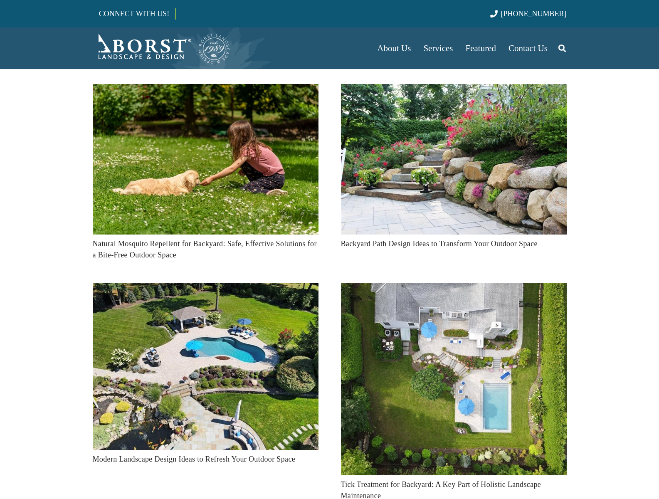  I want to click on a: Featured, so click(481, 48).